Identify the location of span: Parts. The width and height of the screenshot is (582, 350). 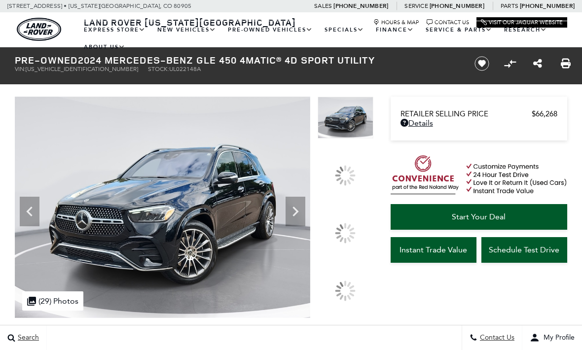
(510, 6).